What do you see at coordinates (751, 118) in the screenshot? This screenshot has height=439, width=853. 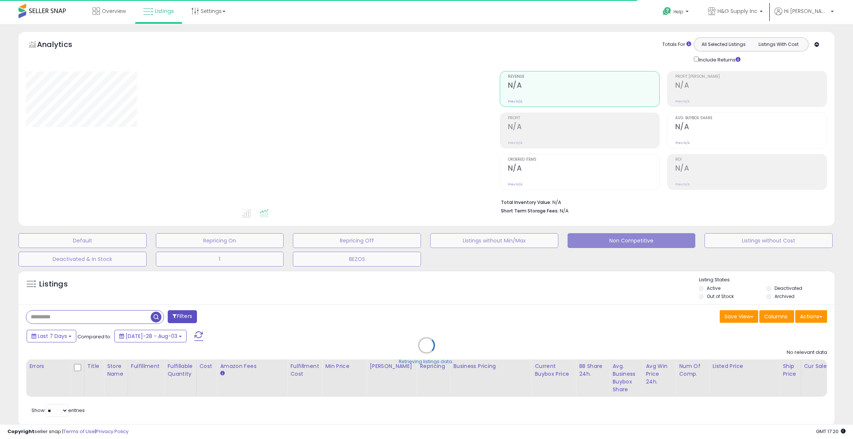 I see `span: Avg. Buybox Share` at bounding box center [751, 118].